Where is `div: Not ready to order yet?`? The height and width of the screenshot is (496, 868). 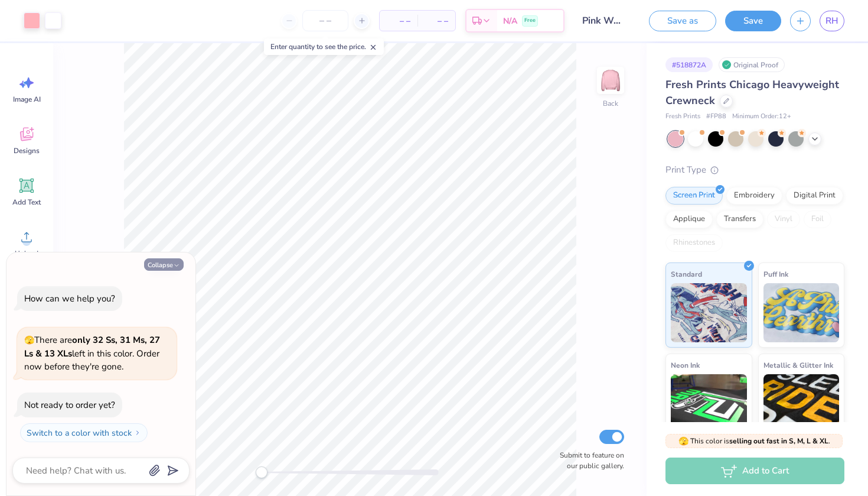 div: Not ready to order yet? is located at coordinates (70, 405).